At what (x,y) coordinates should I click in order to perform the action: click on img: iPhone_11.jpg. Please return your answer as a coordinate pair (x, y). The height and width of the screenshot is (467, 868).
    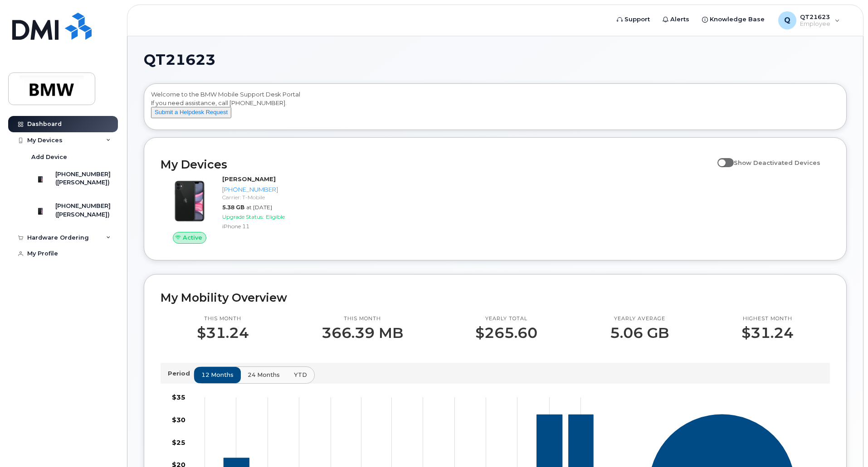
    Looking at the image, I should click on (189, 201).